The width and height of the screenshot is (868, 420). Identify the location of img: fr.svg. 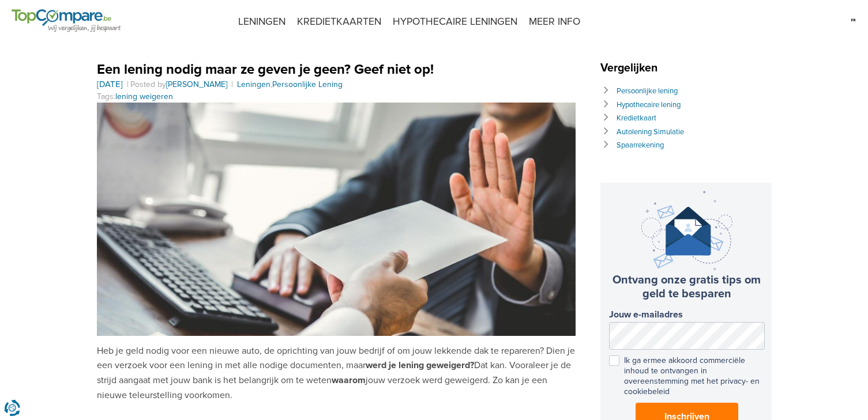
(853, 20).